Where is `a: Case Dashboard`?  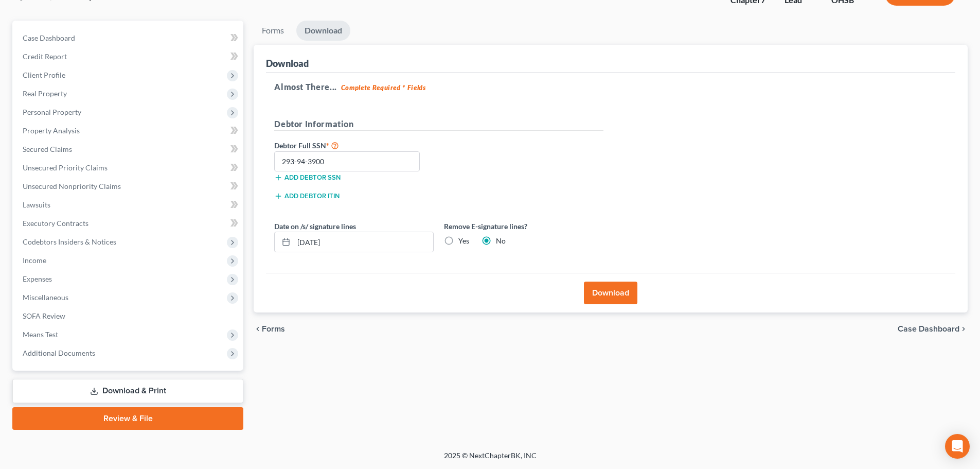
a: Case Dashboard is located at coordinates (129, 38).